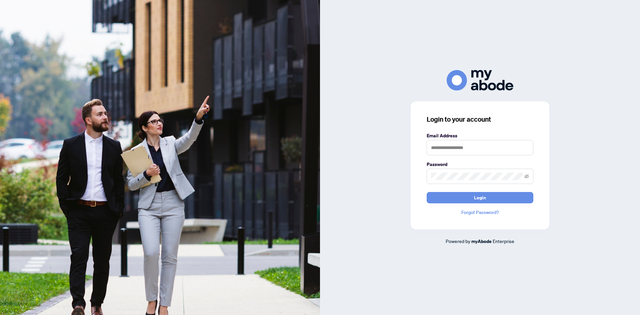 This screenshot has height=315, width=640. I want to click on span: Powered by, so click(458, 241).